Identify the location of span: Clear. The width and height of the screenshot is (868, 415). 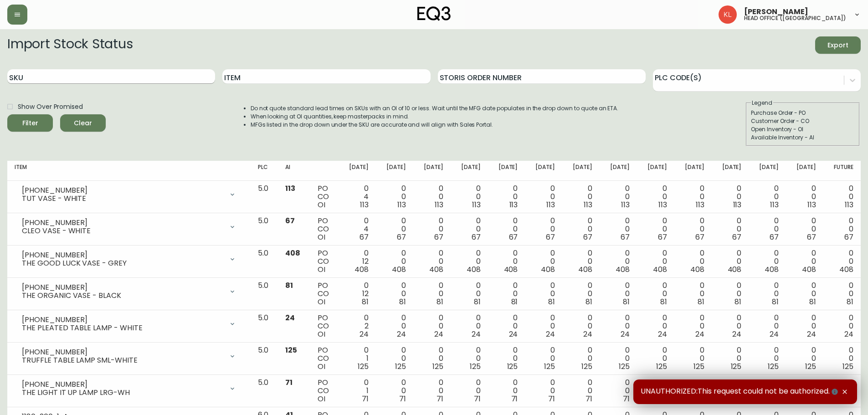
(83, 123).